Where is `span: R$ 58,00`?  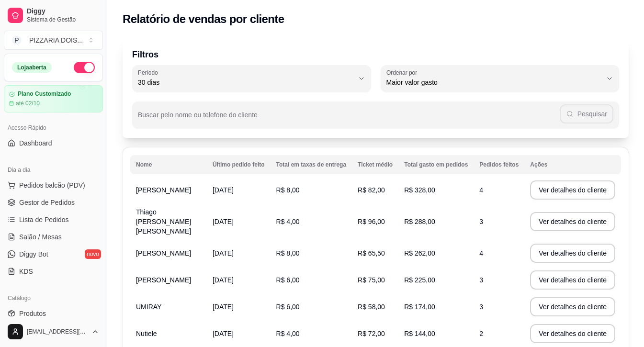 span: R$ 58,00 is located at coordinates (371, 307).